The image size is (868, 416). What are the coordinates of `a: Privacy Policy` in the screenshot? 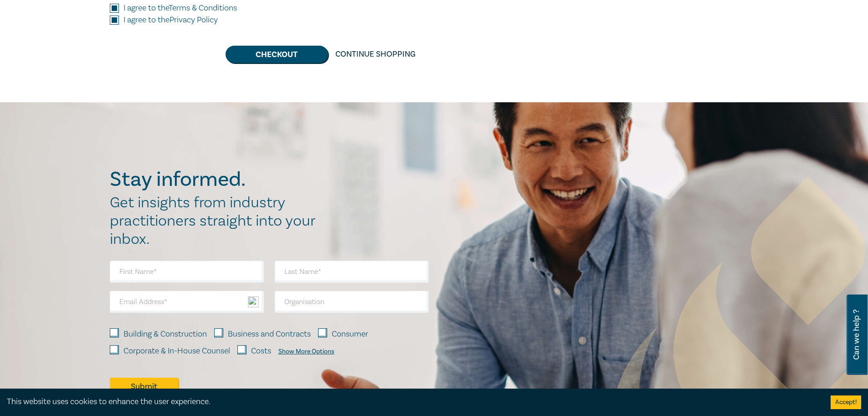 It's located at (194, 19).